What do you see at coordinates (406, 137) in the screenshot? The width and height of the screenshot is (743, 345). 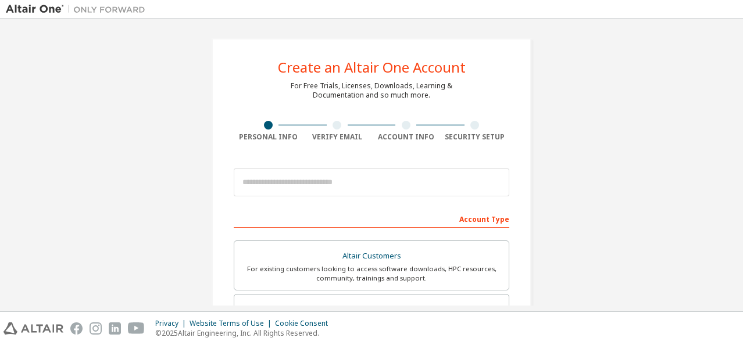 I see `div: Account Info` at bounding box center [406, 137].